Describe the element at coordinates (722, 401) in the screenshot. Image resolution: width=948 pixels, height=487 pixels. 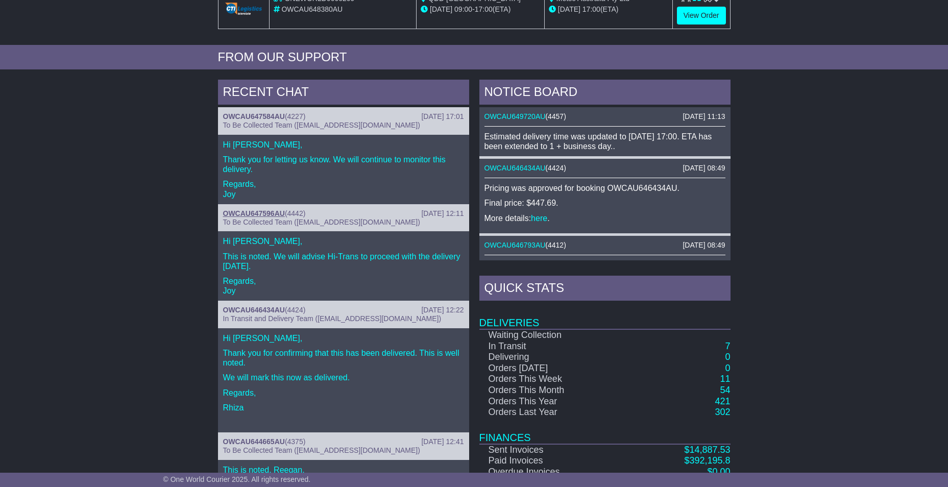
I see `a: 421` at that location.